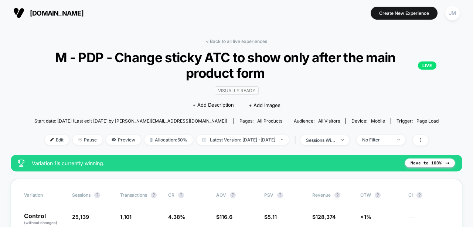 The width and height of the screenshot is (473, 227). What do you see at coordinates (88, 139) in the screenshot?
I see `span: Pause` at bounding box center [88, 139].